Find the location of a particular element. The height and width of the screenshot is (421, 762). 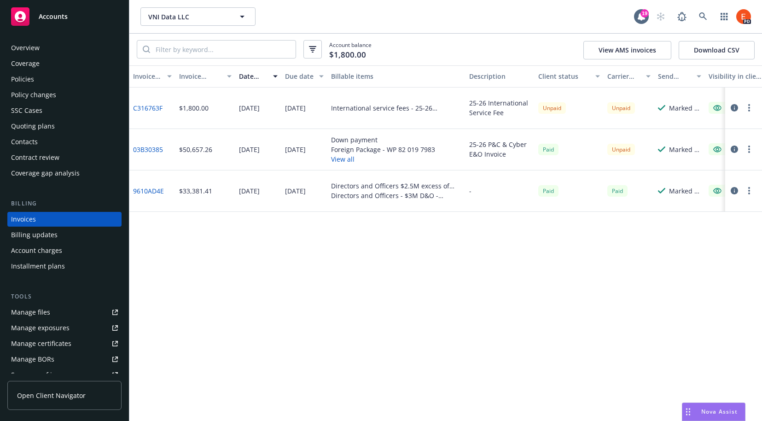

a: Coverage gap analysis is located at coordinates (64, 173).